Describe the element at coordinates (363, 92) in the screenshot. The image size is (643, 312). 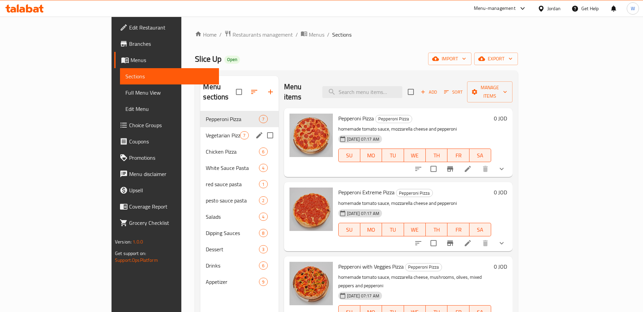
I see `input: search` at that location.